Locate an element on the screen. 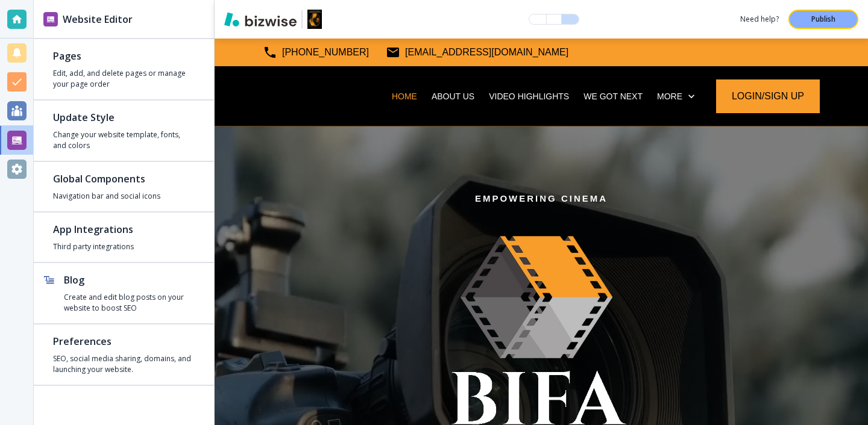 This screenshot has height=425, width=868. img: Your Logo is located at coordinates (314, 19).